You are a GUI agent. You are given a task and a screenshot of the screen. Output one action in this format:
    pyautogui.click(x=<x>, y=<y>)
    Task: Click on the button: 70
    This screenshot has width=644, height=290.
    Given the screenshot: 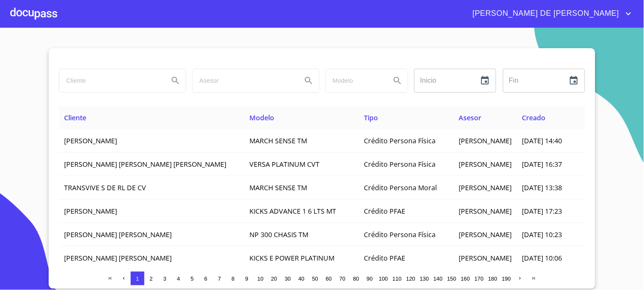 What is the action you would take?
    pyautogui.click(x=343, y=278)
    